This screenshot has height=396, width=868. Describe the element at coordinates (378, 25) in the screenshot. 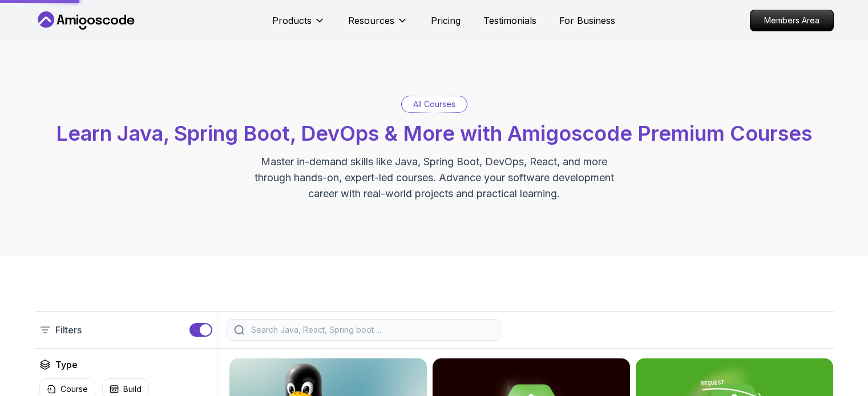

I see `button: Resources` at that location.